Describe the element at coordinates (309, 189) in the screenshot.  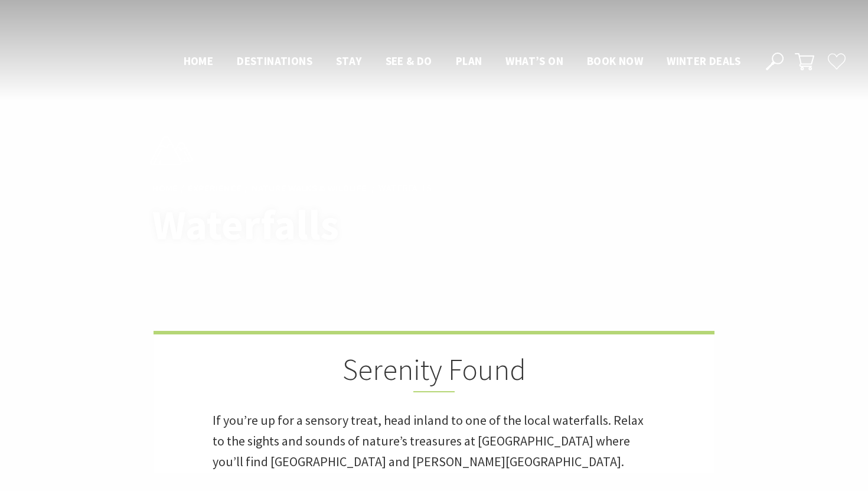
I see `a: Nature Walks & Wildlife` at that location.